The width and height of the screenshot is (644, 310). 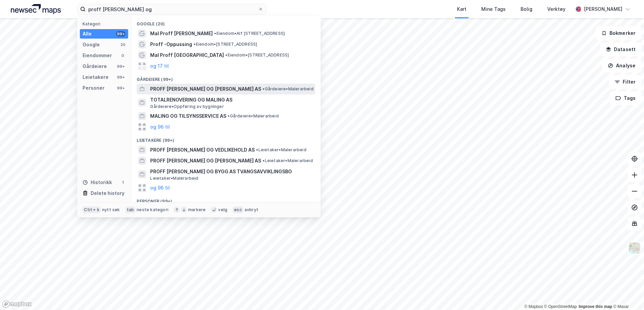 What do you see at coordinates (188, 116) in the screenshot?
I see `span: MALING OG TILSYNSSERVICE AS` at bounding box center [188, 116].